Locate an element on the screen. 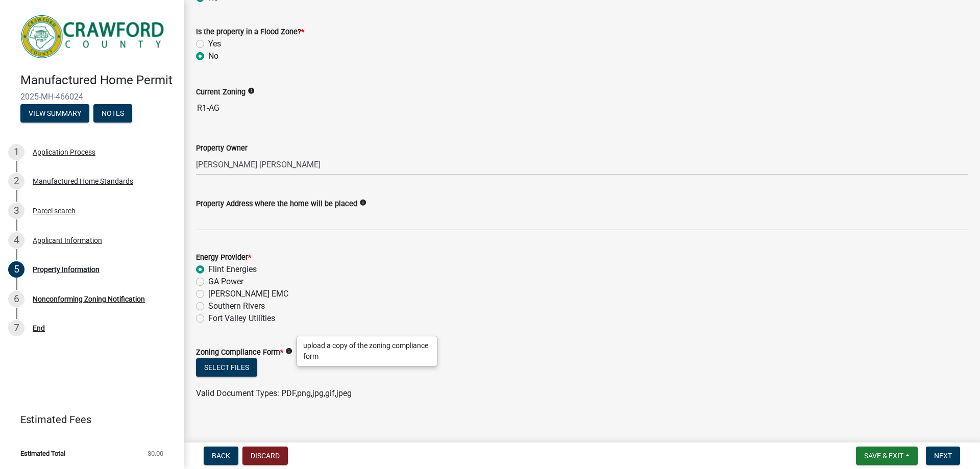  button: Save & Exit is located at coordinates (887, 456).